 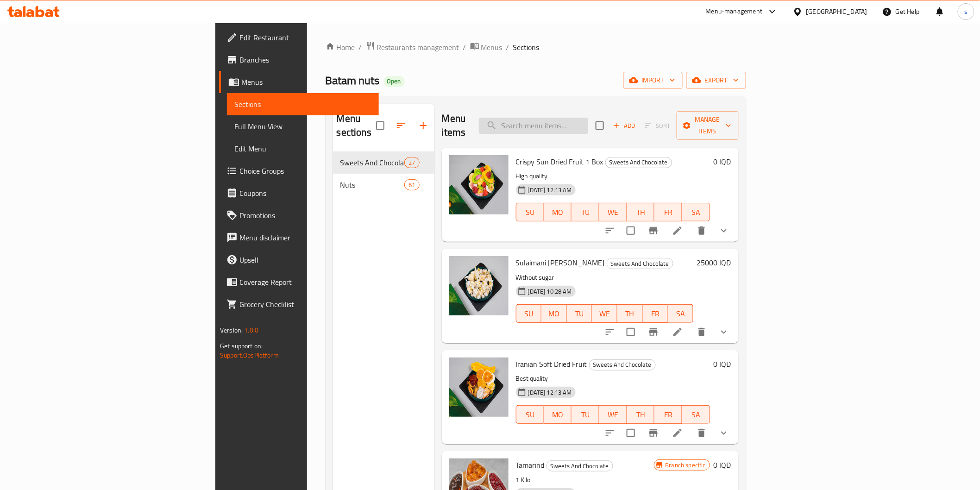 I want to click on img: Crispy Sun Dried Fruit 1 Box, so click(x=479, y=185).